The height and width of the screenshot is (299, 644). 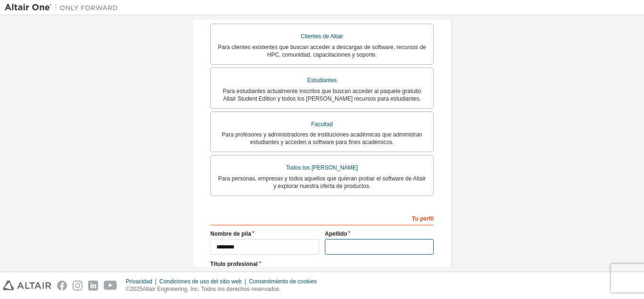 What do you see at coordinates (322, 80) in the screenshot?
I see `font: Estudiantes` at bounding box center [322, 80].